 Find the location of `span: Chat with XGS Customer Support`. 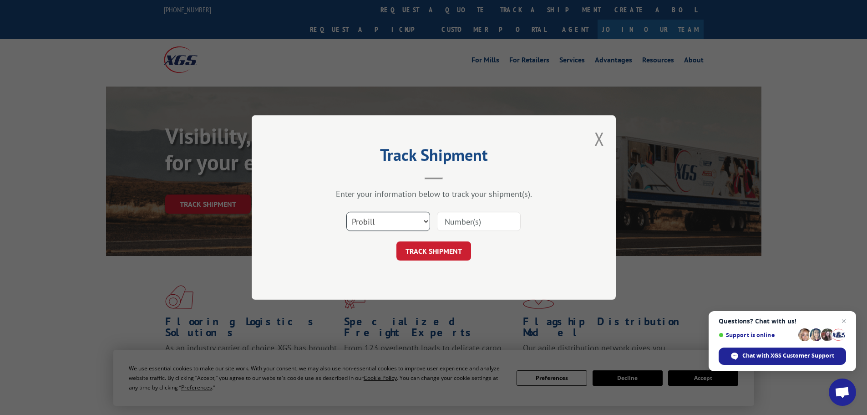

span: Chat with XGS Customer Support is located at coordinates (789, 356).